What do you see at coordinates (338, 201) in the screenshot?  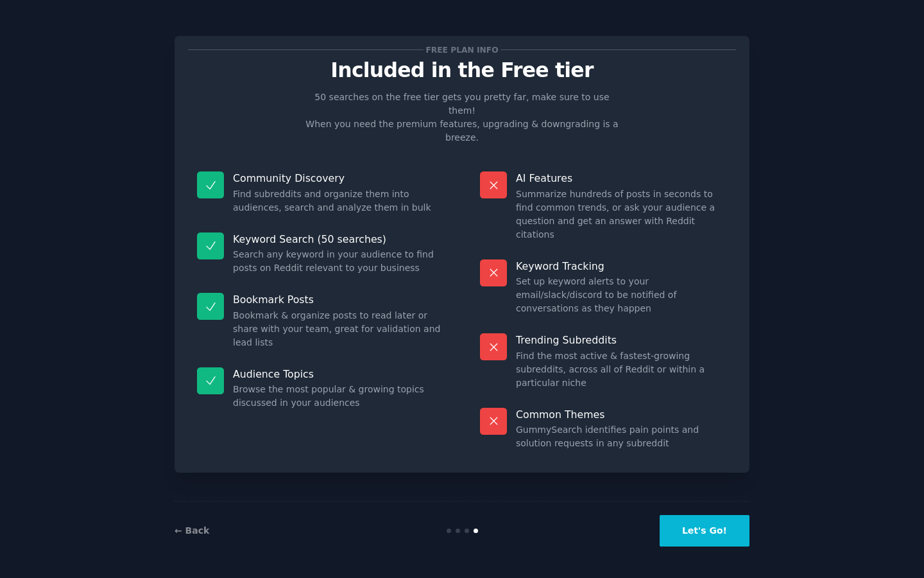 I see `dd: Find subreddits and organize them into audiences, search and analyze them in bulk` at bounding box center [338, 201].